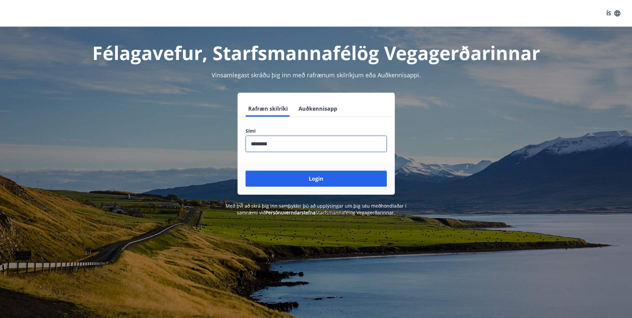  What do you see at coordinates (613, 13) in the screenshot?
I see `button: ÍS` at bounding box center [613, 13].